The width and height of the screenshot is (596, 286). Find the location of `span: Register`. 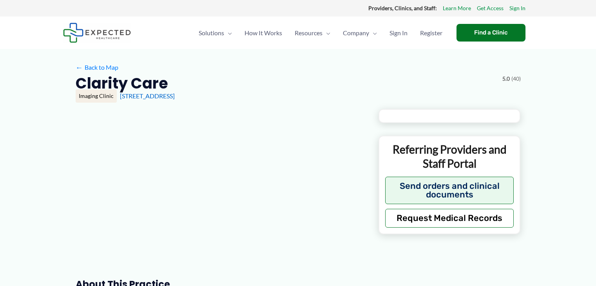

span: Register is located at coordinates (431, 33).